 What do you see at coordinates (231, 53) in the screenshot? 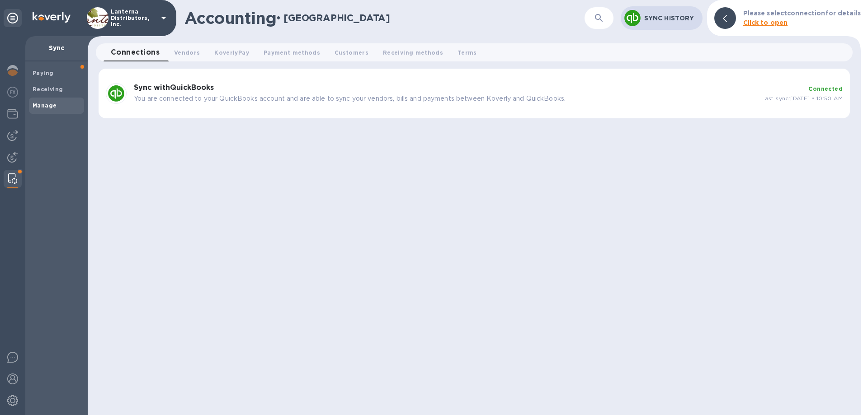
I see `span: KoverlyPay` at bounding box center [231, 53].